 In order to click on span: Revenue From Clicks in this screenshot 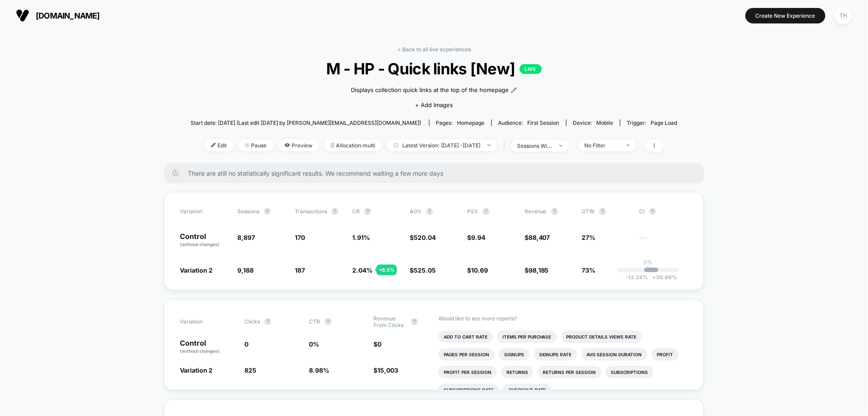, I will do `click(390, 322)`.